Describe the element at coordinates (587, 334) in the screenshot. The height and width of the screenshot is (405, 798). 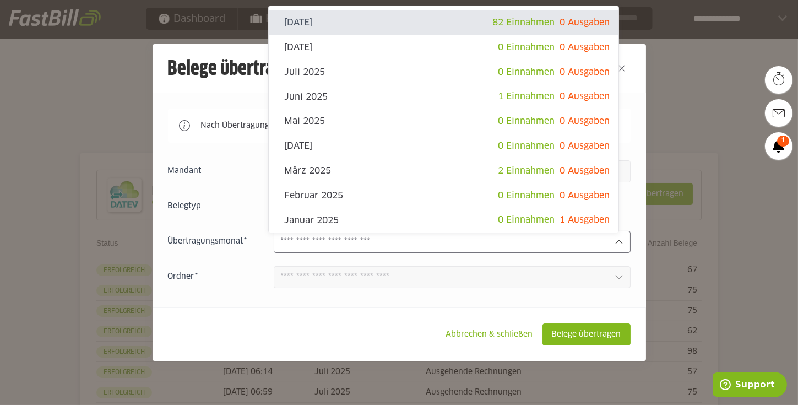
I see `sl-button: Belege übertragen` at that location.